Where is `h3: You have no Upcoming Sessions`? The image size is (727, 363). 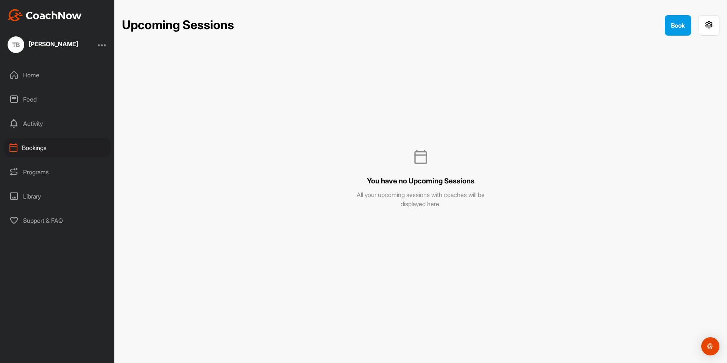 h3: You have no Upcoming Sessions is located at coordinates (421, 181).